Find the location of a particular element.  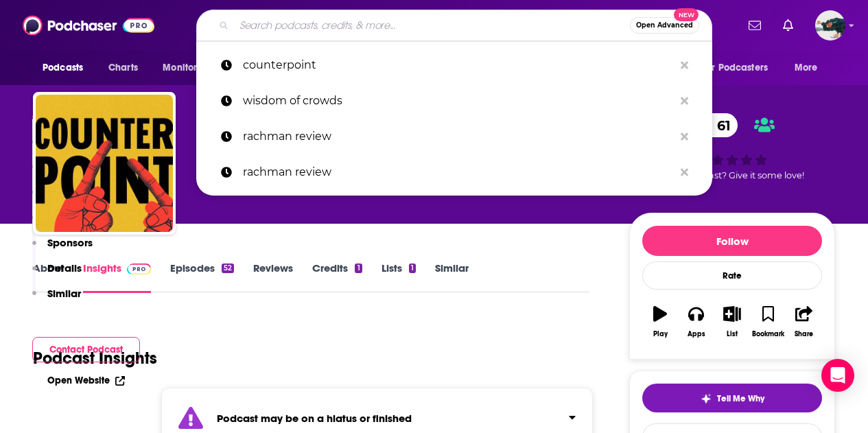

span: Logged in as fsg.publicity is located at coordinates (830, 25).